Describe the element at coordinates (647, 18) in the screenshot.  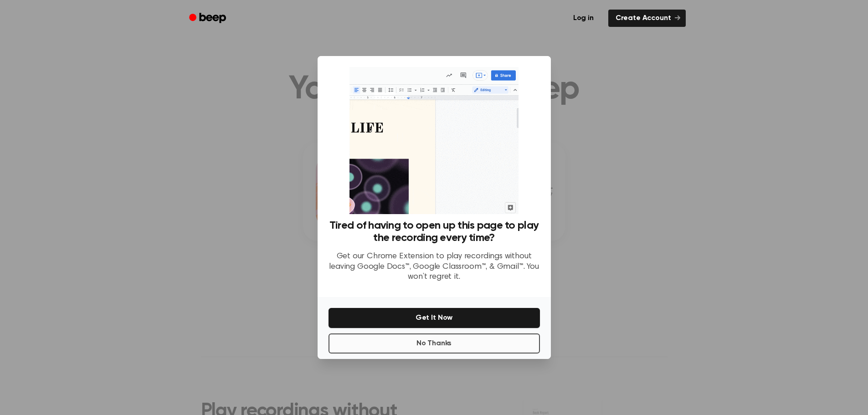
I see `a: Create Account` at that location.